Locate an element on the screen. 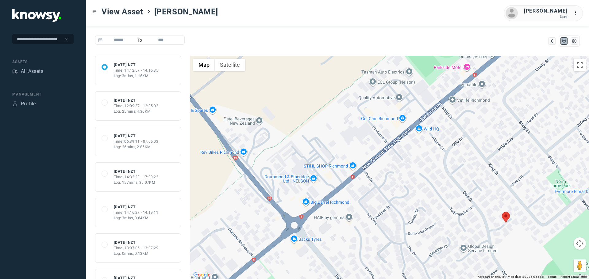  div: User is located at coordinates (546, 17).